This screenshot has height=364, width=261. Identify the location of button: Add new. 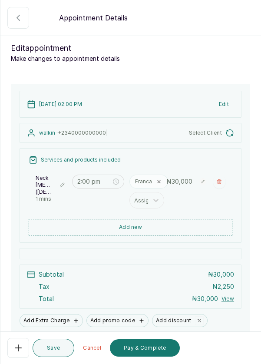
(130, 227).